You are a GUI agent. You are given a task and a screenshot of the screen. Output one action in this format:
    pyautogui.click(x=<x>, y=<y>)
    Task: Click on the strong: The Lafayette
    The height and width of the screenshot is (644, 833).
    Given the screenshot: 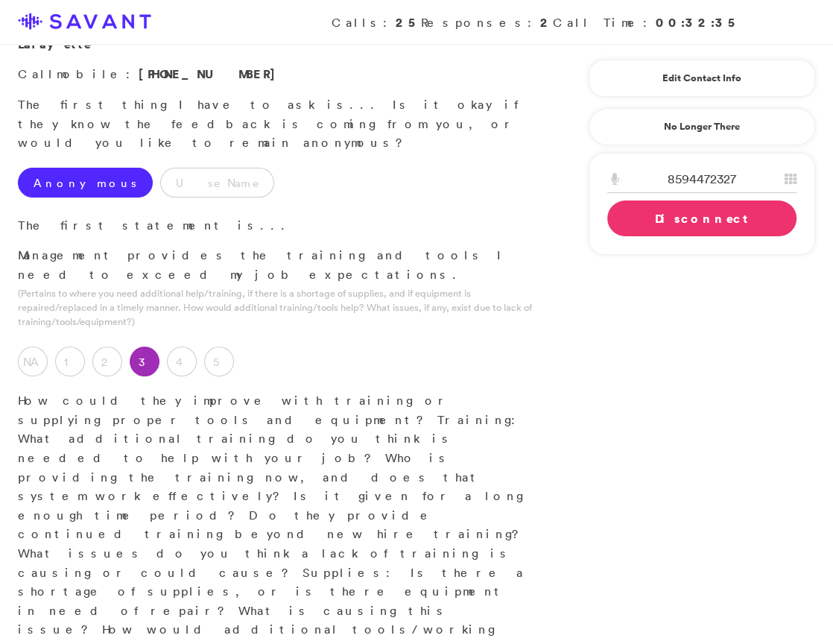 What is the action you would take?
    pyautogui.click(x=271, y=35)
    